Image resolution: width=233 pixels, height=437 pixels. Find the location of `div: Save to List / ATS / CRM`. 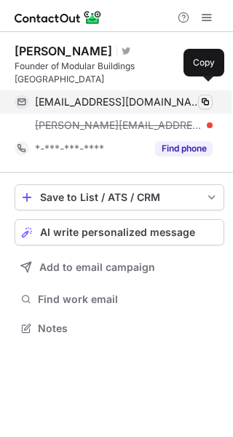

div: Save to List / ATS / CRM is located at coordinates (119, 197).